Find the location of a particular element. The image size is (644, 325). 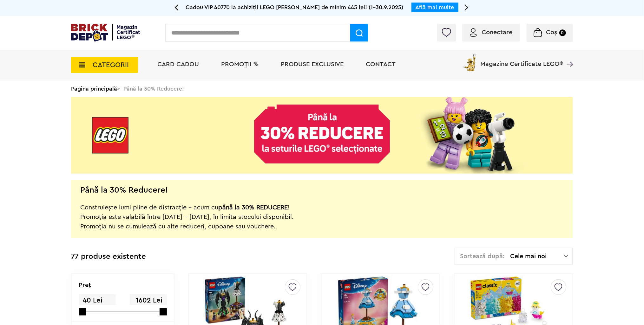

h2: Până la 30% Reducere! is located at coordinates (124, 190).